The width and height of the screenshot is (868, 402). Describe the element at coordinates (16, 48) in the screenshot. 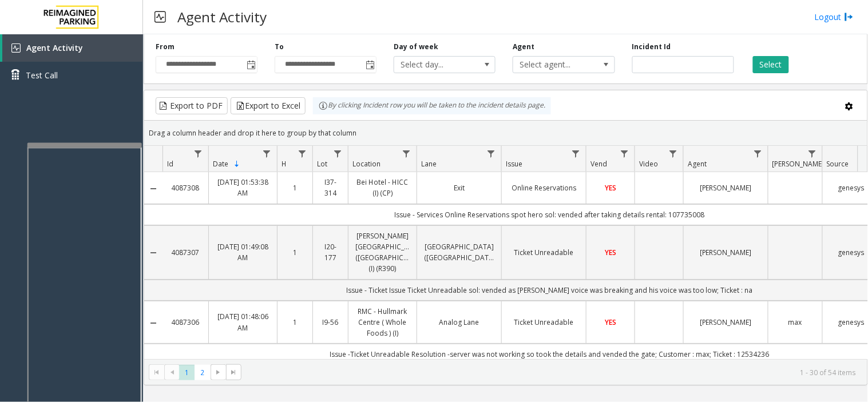

I see `img: 'icon'` at that location.